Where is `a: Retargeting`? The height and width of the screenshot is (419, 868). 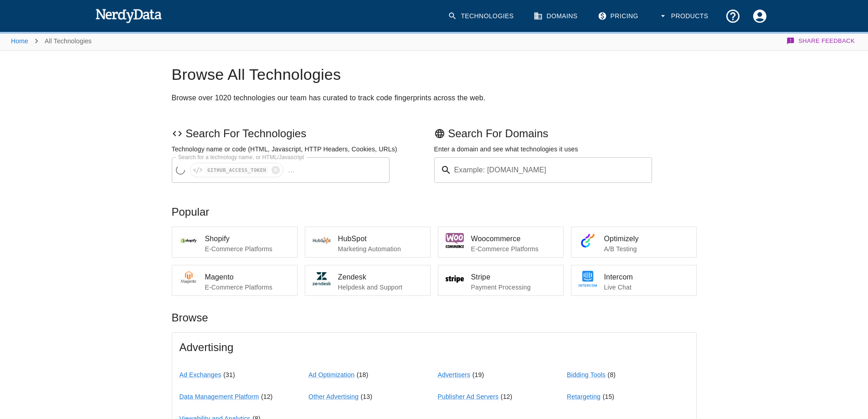
a: Retargeting is located at coordinates (584, 397).